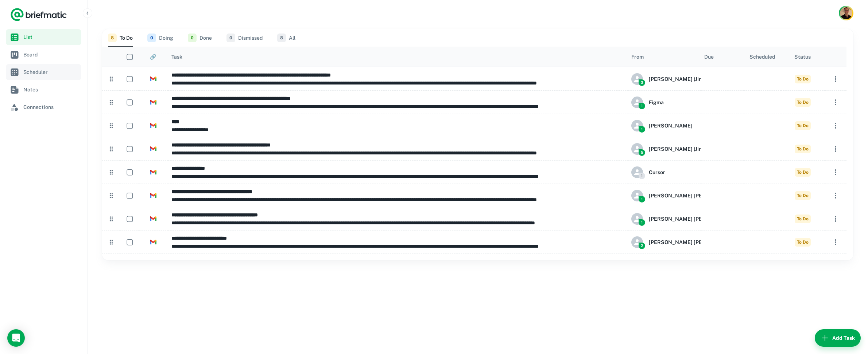 This screenshot has width=868, height=354. I want to click on div: Due, so click(708, 57).